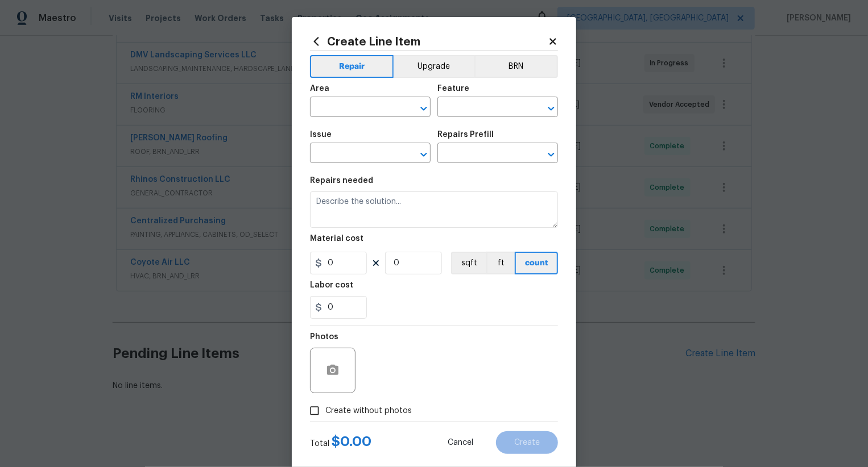 Image resolution: width=868 pixels, height=467 pixels. I want to click on button: sqft, so click(468, 263).